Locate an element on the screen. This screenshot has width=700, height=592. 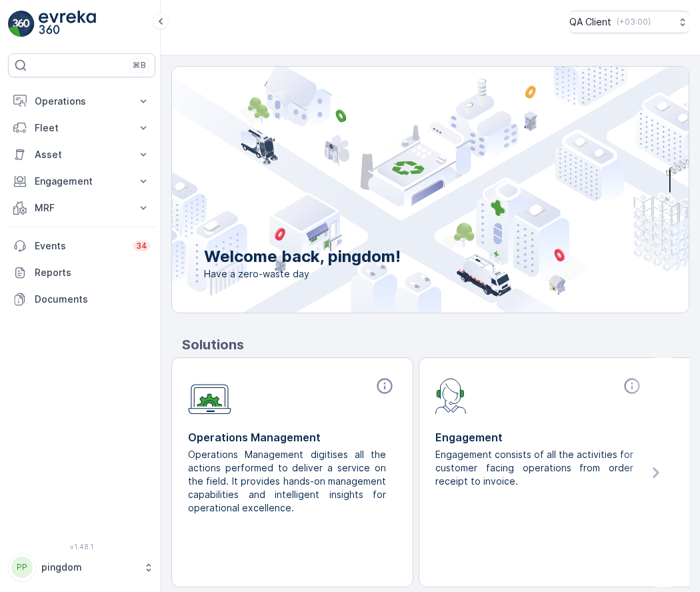
button: QA Client(+03:00) is located at coordinates (629, 22).